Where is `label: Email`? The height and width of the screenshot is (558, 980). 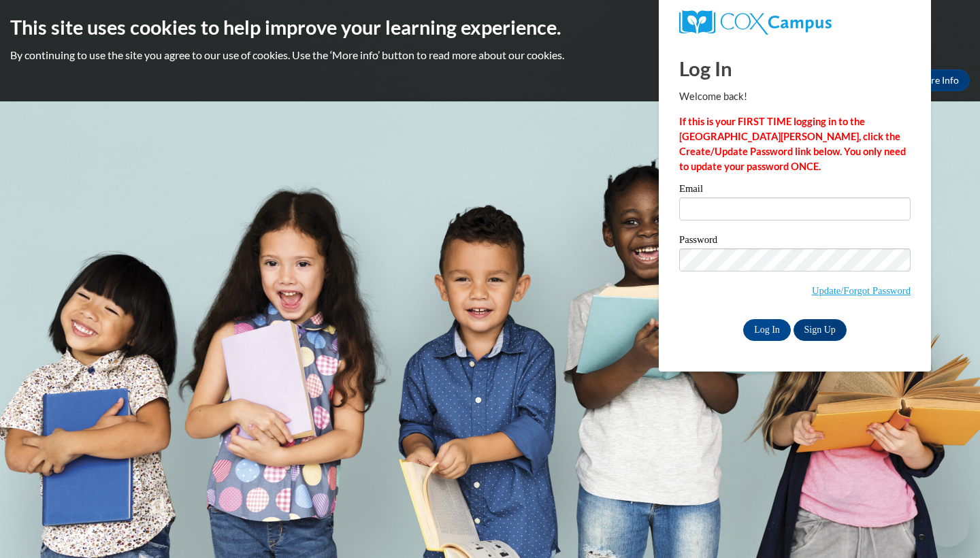 label: Email is located at coordinates (794, 191).